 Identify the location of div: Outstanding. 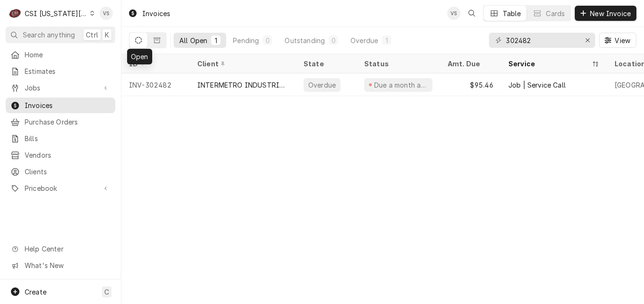
(304, 41).